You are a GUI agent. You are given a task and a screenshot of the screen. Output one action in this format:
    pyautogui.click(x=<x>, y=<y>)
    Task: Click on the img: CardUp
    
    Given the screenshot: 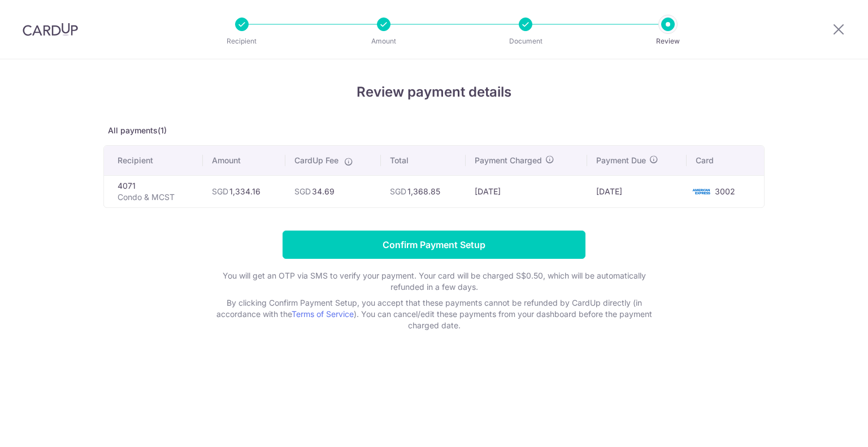 What is the action you would take?
    pyautogui.click(x=50, y=30)
    